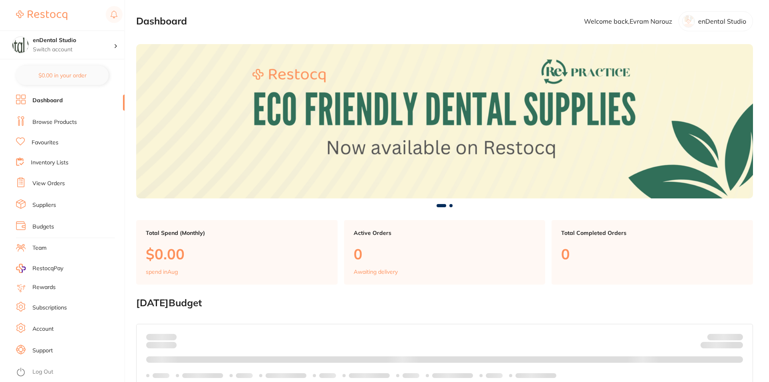 The height and width of the screenshot is (382, 769). Describe the element at coordinates (161, 21) in the screenshot. I see `h2: Dashboard` at that location.